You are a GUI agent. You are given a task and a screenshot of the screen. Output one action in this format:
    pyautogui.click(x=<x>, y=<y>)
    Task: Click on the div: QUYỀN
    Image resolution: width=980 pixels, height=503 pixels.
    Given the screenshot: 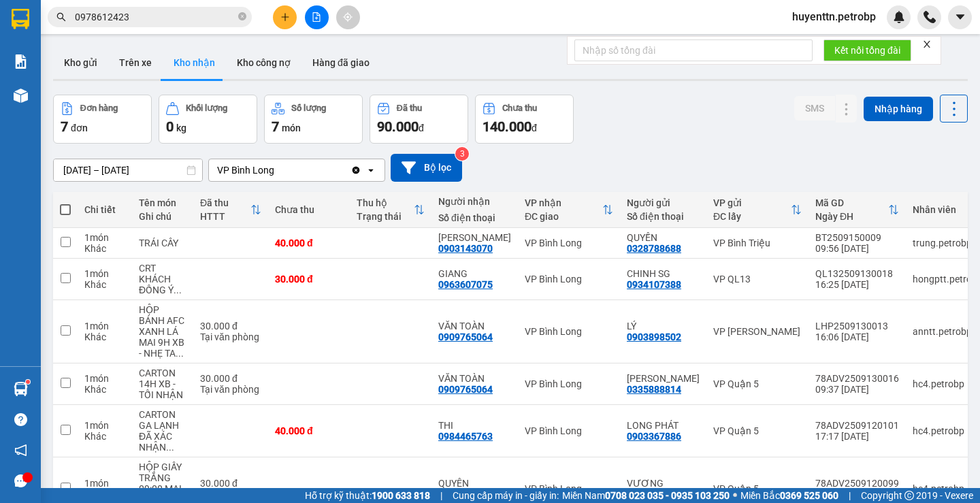 What is the action you would take?
    pyautogui.click(x=663, y=238)
    